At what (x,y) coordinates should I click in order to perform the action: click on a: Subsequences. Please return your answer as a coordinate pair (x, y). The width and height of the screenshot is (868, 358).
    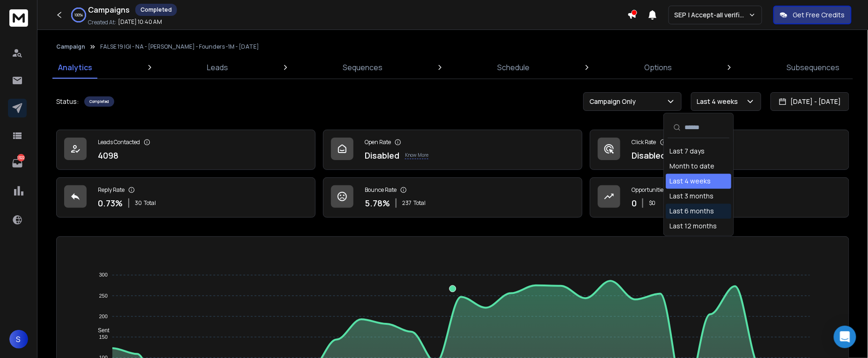
    Looking at the image, I should click on (813, 68).